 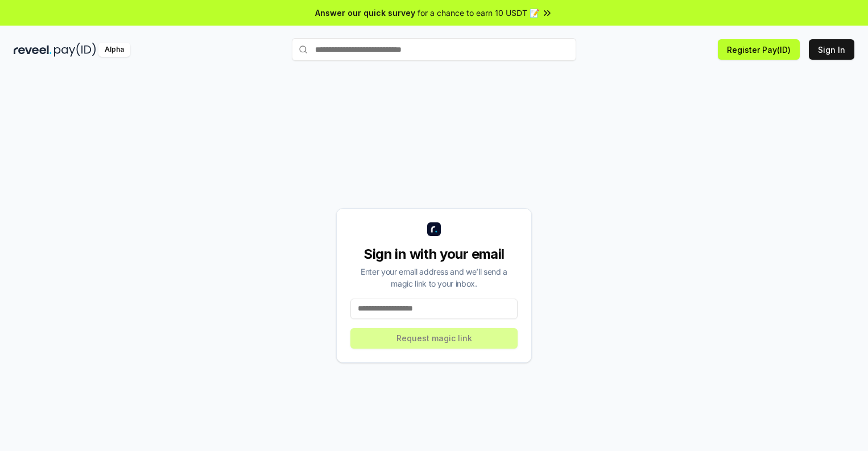 What do you see at coordinates (365, 13) in the screenshot?
I see `span: Answer our quick survey` at bounding box center [365, 13].